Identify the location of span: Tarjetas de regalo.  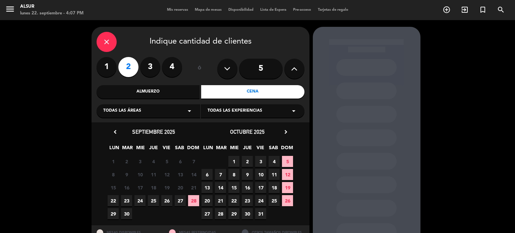
(333, 10).